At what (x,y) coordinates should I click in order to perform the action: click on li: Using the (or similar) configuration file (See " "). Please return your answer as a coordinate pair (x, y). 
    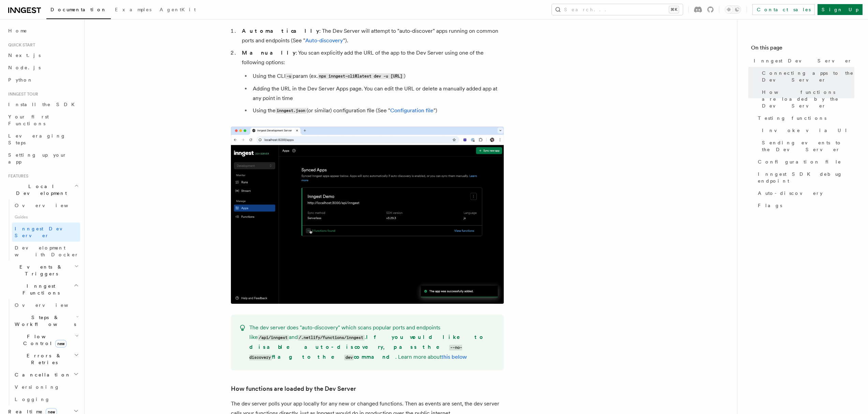
    Looking at the image, I should click on (377, 111).